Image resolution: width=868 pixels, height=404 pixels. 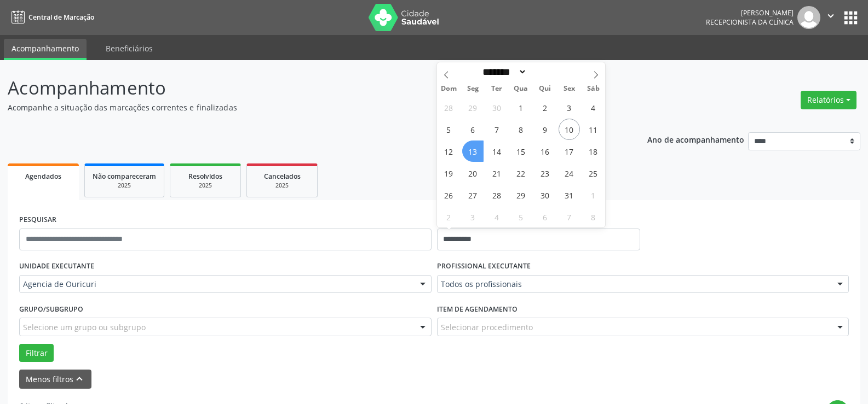 What do you see at coordinates (56, 266) in the screenshot?
I see `label: UNIDADE EXECUTANTE` at bounding box center [56, 266].